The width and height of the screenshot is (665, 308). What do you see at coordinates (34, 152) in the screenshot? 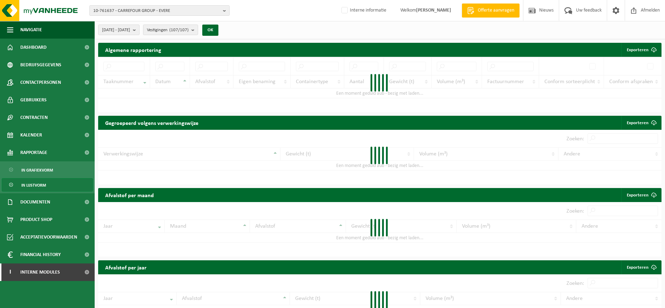
I see `span: Rapportage` at bounding box center [34, 152].